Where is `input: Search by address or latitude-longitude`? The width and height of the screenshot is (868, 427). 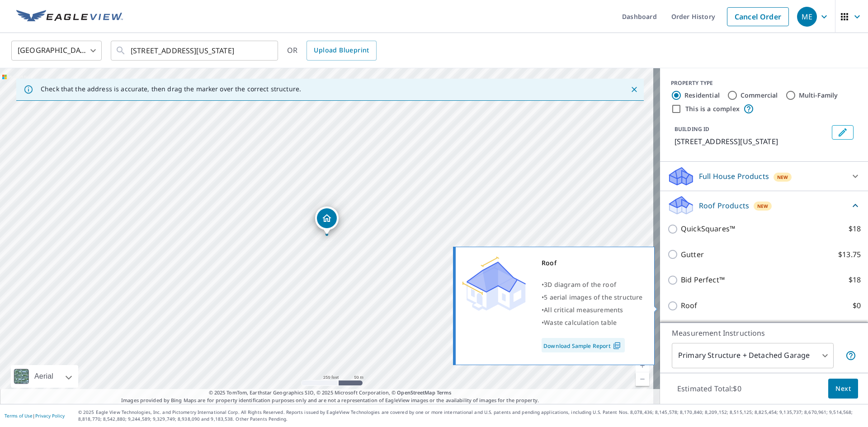
input: Search by address or latitude-longitude is located at coordinates (195, 50).